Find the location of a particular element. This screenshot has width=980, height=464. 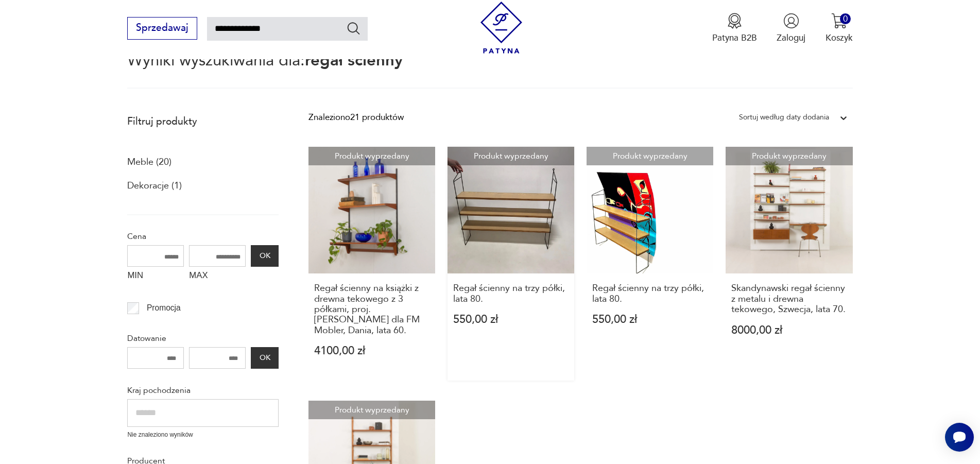

label: MIN is located at coordinates (155, 276).